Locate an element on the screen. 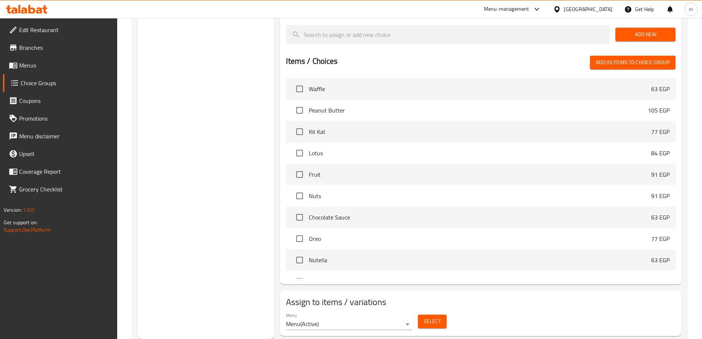 This screenshot has width=702, height=339. a: Edit Restaurant is located at coordinates (60, 30).